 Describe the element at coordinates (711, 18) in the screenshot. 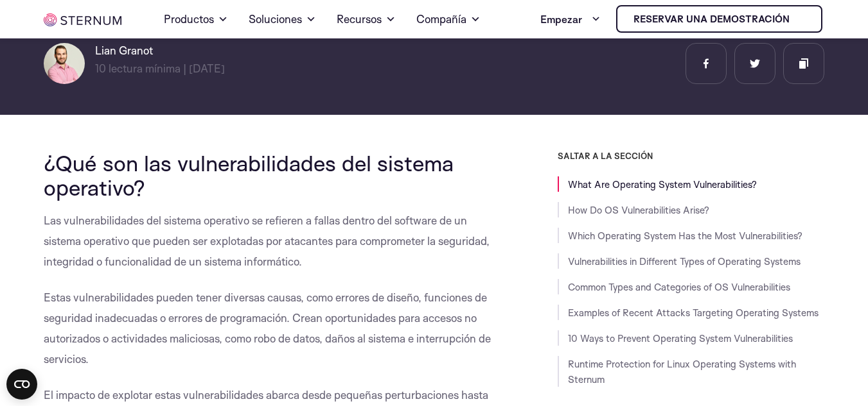

I see `font: Reservar una demostración` at that location.